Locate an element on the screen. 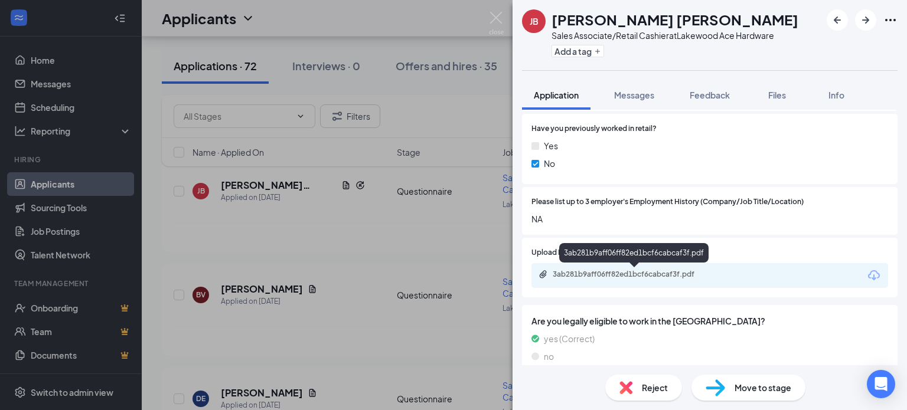 Image resolution: width=907 pixels, height=410 pixels. span: Upload Resume is located at coordinates (558, 253).